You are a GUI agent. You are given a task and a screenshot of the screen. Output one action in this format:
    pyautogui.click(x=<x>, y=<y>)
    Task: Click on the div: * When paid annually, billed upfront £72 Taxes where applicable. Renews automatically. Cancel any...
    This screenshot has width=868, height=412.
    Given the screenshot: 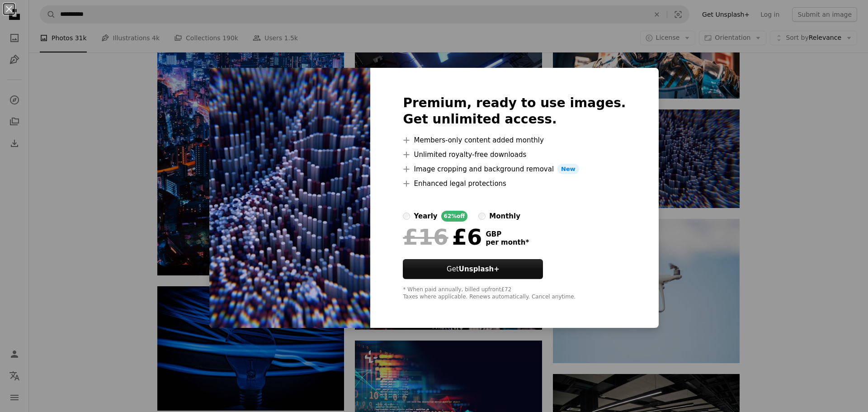 What is the action you would take?
    pyautogui.click(x=514, y=293)
    